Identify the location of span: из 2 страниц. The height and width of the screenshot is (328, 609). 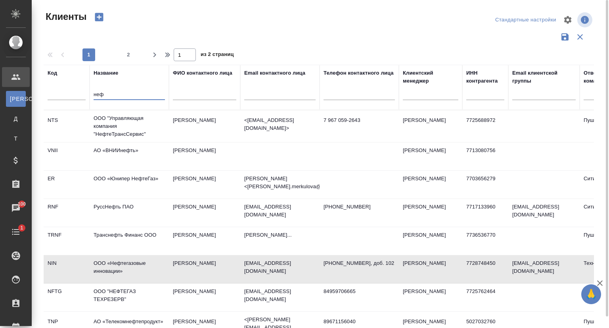
(217, 55).